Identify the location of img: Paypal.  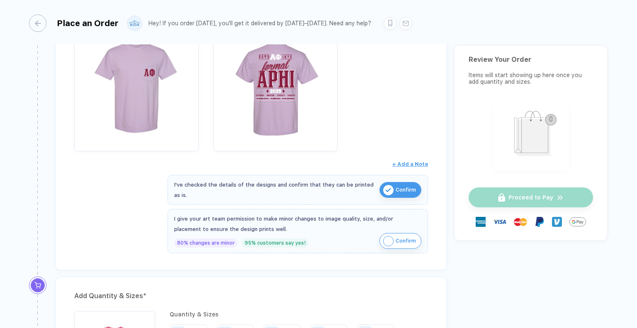
(539, 222).